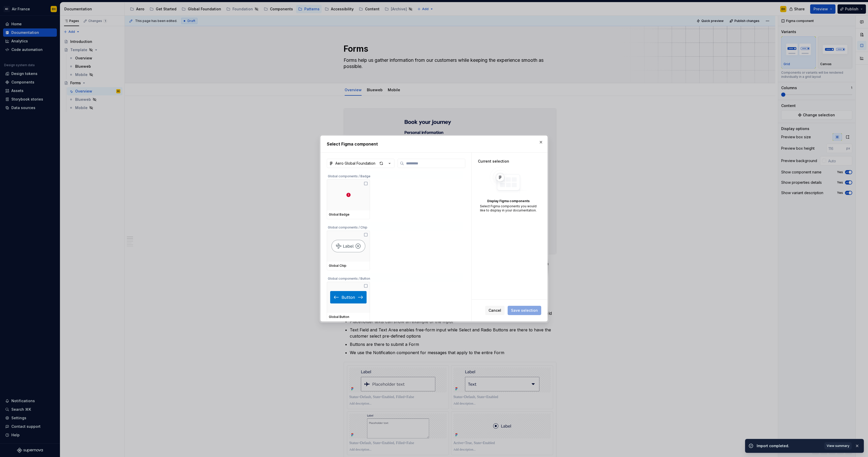 This screenshot has width=868, height=457. What do you see at coordinates (361, 163) in the screenshot?
I see `button: Aero Global Foundation` at bounding box center [361, 163].